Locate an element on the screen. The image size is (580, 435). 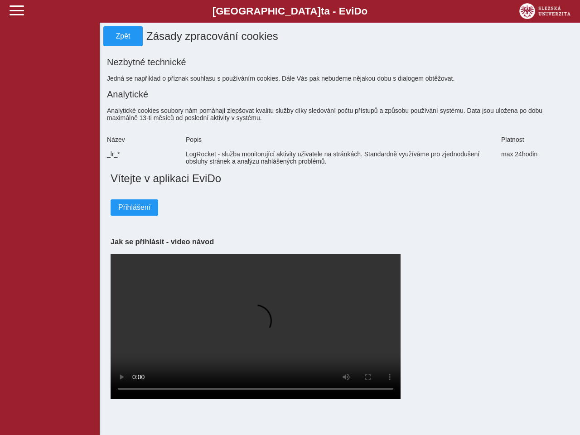
button: Zpět is located at coordinates (123, 36).